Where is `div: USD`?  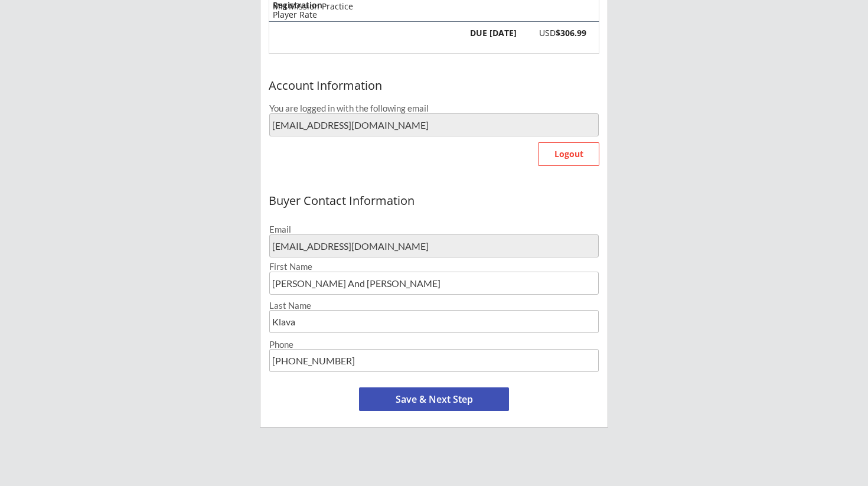 div: USD is located at coordinates (554, 33).